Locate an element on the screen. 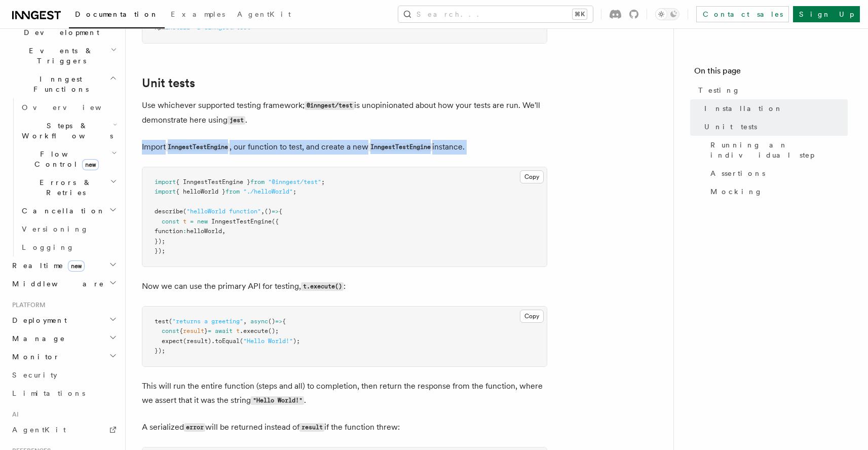 The width and height of the screenshot is (868, 450). span: Inngest Functions is located at coordinates (58, 84).